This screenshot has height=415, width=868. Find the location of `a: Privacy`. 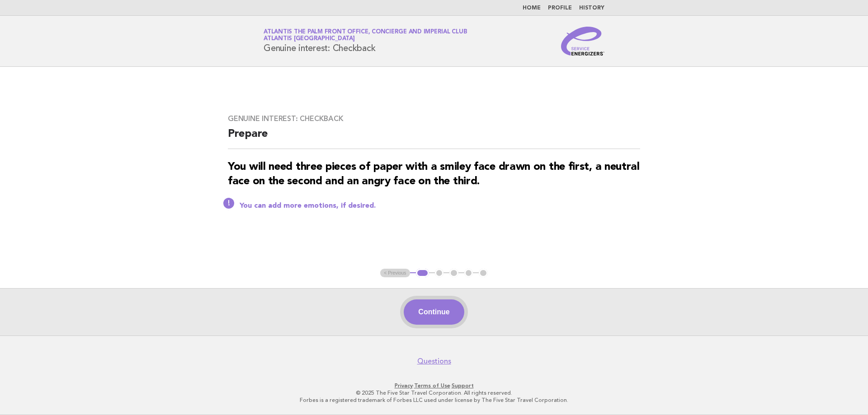

a: Privacy is located at coordinates (404, 386).